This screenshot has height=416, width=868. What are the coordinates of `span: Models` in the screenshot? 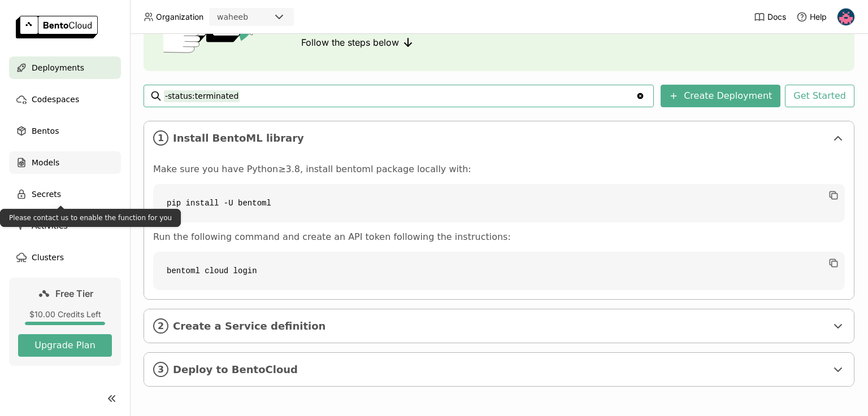 It's located at (45, 163).